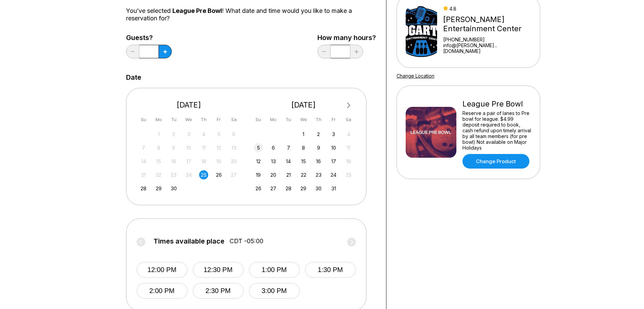 The width and height of the screenshot is (644, 309). What do you see at coordinates (149, 38) in the screenshot?
I see `label: Guests?` at bounding box center [149, 38].